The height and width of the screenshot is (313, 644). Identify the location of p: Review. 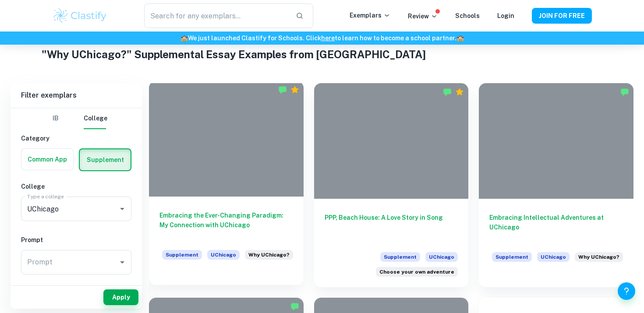
(423, 16).